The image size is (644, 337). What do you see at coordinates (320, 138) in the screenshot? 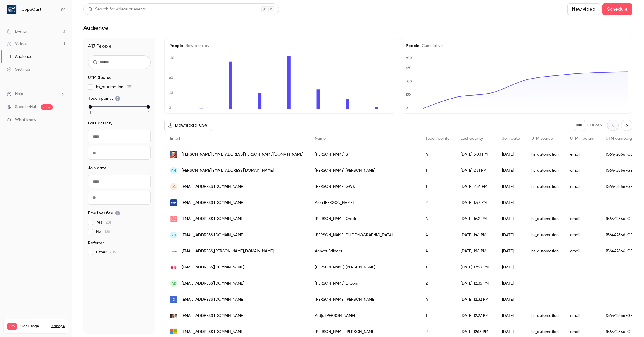
I see `span: Name` at bounding box center [320, 138].